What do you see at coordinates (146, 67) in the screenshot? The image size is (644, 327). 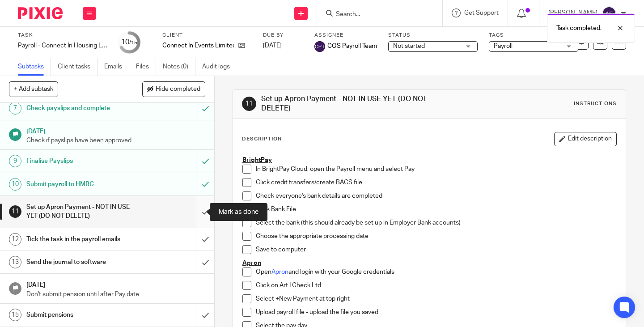 I see `a: Files` at bounding box center [146, 67].